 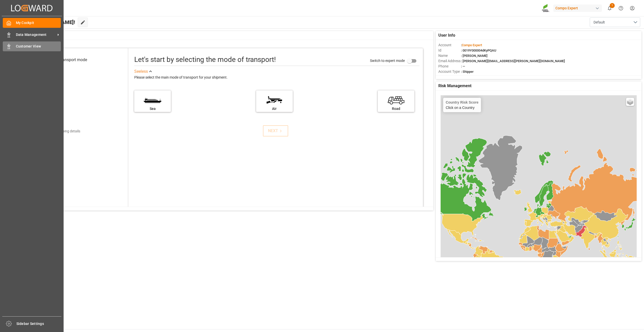 What do you see at coordinates (205, 60) in the screenshot?
I see `div: Let's start by selecting the mode of transport!` at bounding box center [205, 60].